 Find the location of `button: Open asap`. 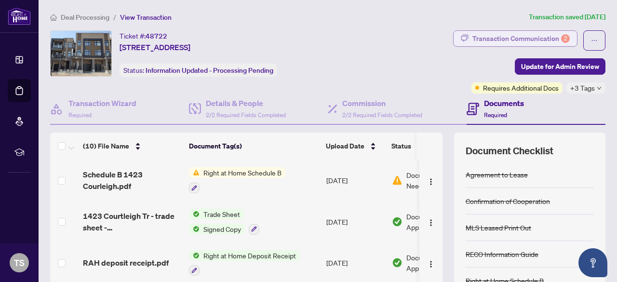

button: Open asap is located at coordinates (592, 262).